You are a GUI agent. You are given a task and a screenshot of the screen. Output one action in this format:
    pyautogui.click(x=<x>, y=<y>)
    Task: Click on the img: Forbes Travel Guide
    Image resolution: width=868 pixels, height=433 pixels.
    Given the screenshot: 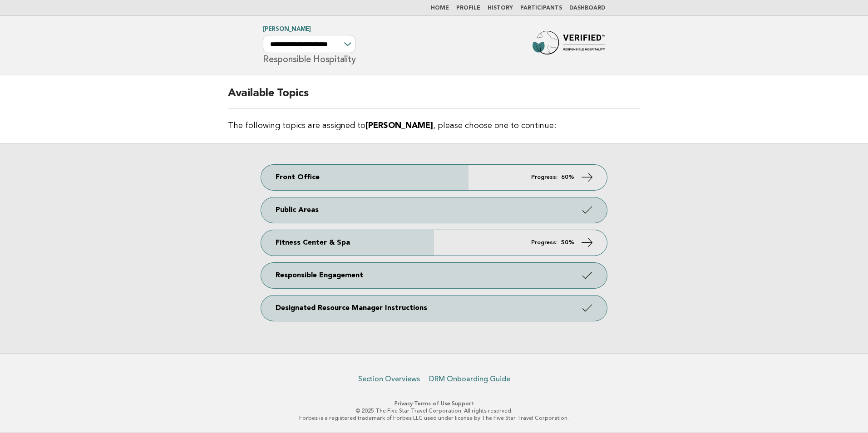 What is the action you would take?
    pyautogui.click(x=569, y=45)
    